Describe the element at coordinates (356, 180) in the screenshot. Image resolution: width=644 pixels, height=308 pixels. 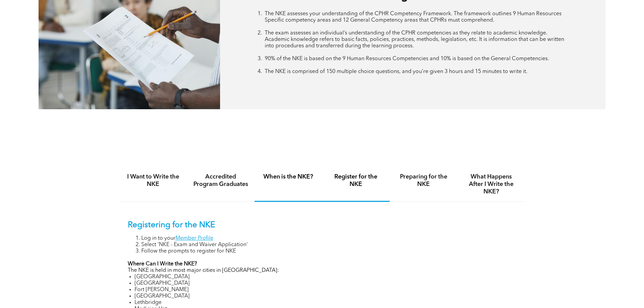
I see `h4: Register for the NKE` at that location.